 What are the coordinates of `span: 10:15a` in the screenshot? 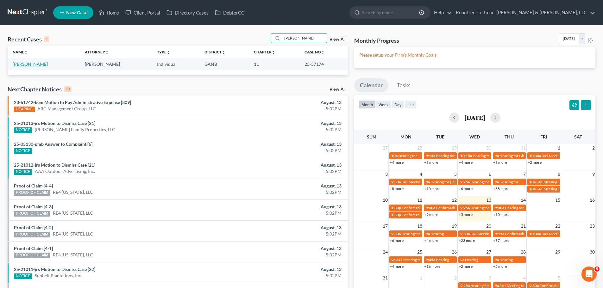 It's located at (466, 156).